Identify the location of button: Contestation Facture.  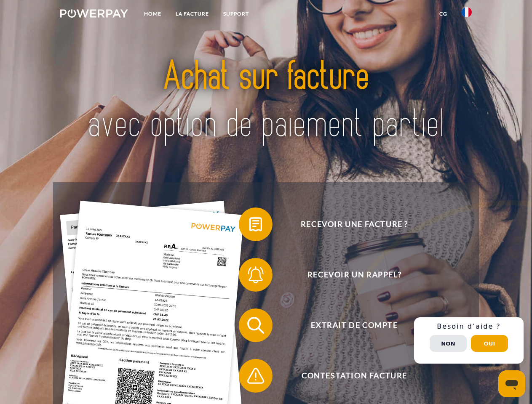
(348, 376).